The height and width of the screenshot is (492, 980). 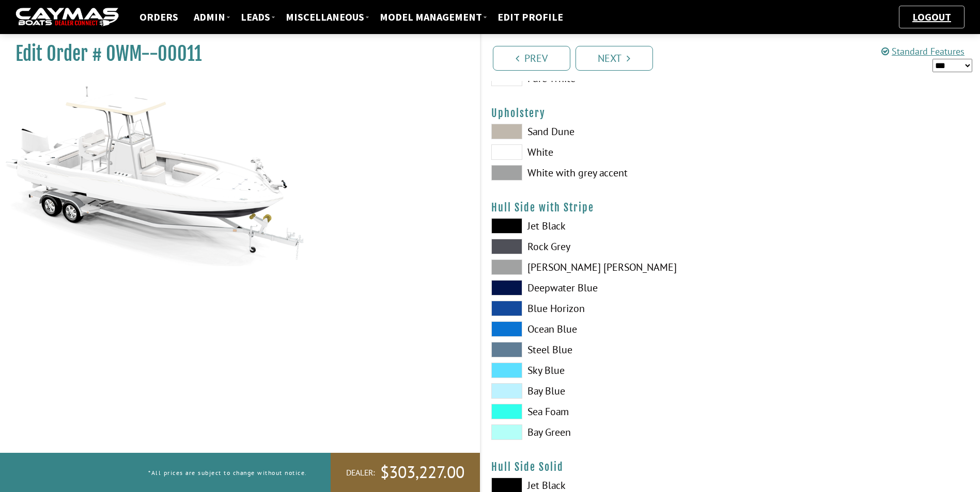 What do you see at coordinates (234, 54) in the screenshot?
I see `h1: Edit Order # OWM--00011` at bounding box center [234, 54].